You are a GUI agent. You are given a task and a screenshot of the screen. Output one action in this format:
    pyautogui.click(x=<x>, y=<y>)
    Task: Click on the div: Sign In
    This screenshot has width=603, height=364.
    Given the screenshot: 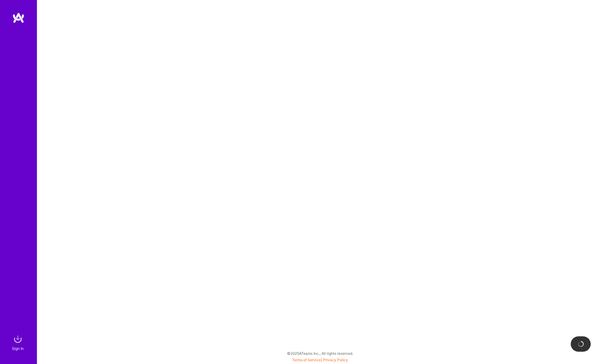 What is the action you would take?
    pyautogui.click(x=18, y=348)
    